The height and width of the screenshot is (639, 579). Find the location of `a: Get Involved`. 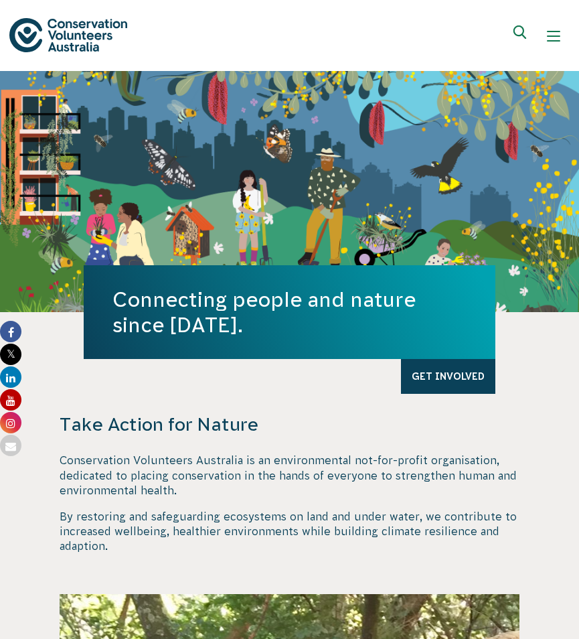

a: Get Involved is located at coordinates (448, 376).